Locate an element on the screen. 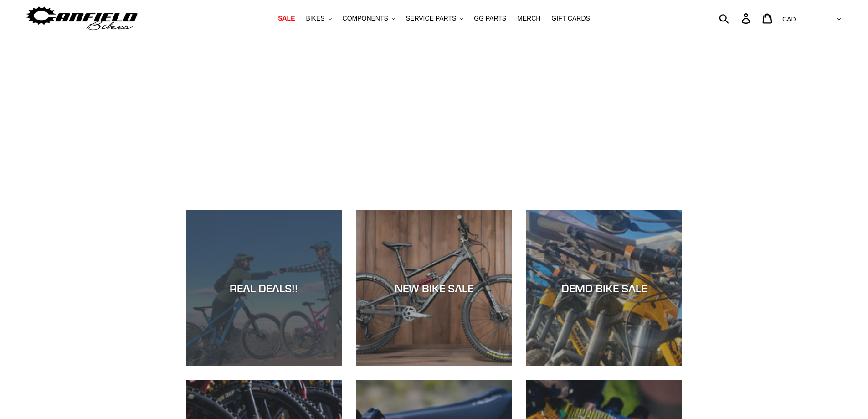 The width and height of the screenshot is (868, 419). div: NEW BIKE SALE is located at coordinates (434, 288).